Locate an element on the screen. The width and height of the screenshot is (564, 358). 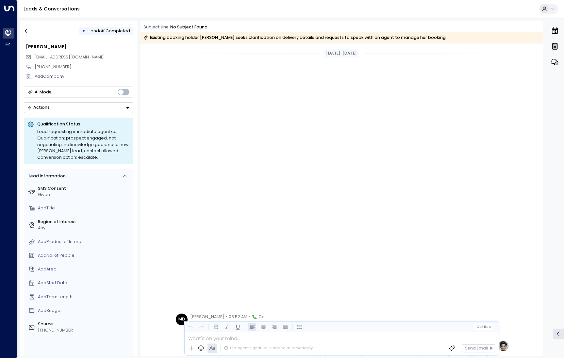
p: Qualification Status is located at coordinates (83, 124).